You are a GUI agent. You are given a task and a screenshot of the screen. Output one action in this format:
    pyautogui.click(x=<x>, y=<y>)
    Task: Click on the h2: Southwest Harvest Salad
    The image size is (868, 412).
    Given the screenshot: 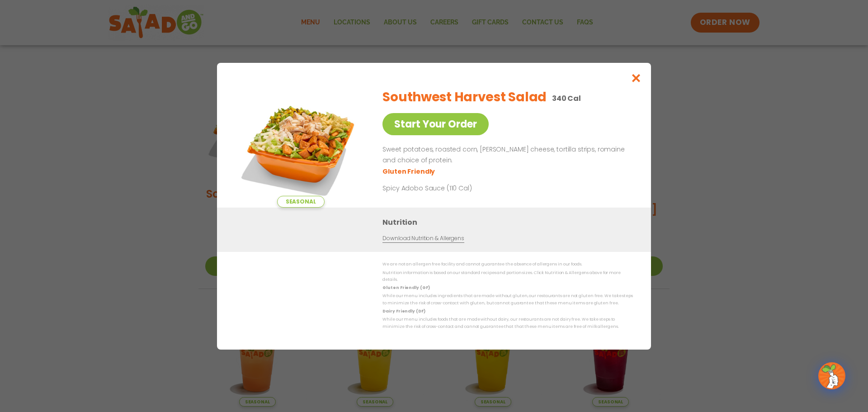 What is the action you would take?
    pyautogui.click(x=464, y=97)
    